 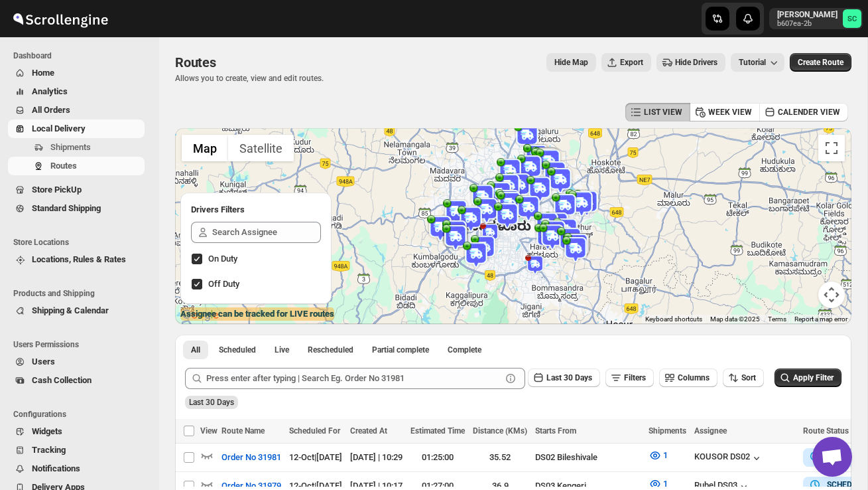 I want to click on button: WEEK VIEW, so click(x=725, y=112).